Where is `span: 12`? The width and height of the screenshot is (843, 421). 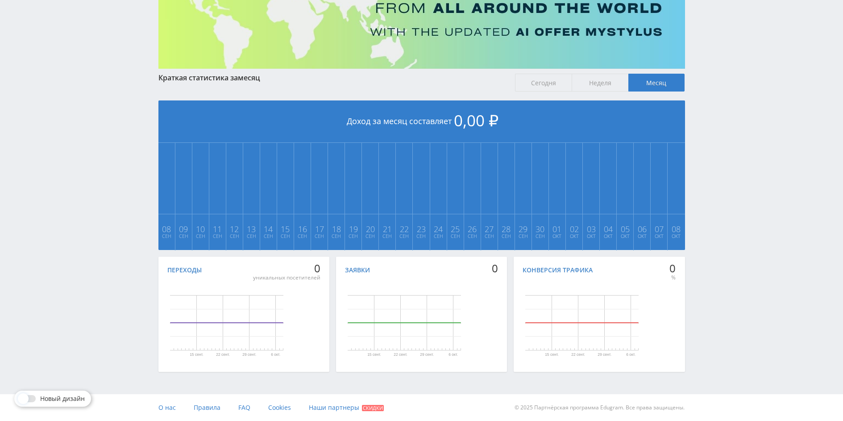 span: 12 is located at coordinates (234, 229).